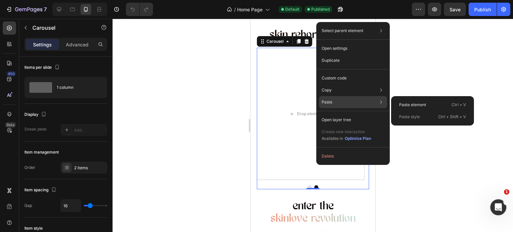 Image resolution: width=513 pixels, height=232 pixels. What do you see at coordinates (412, 105) in the screenshot?
I see `p: Paste element` at bounding box center [412, 105].